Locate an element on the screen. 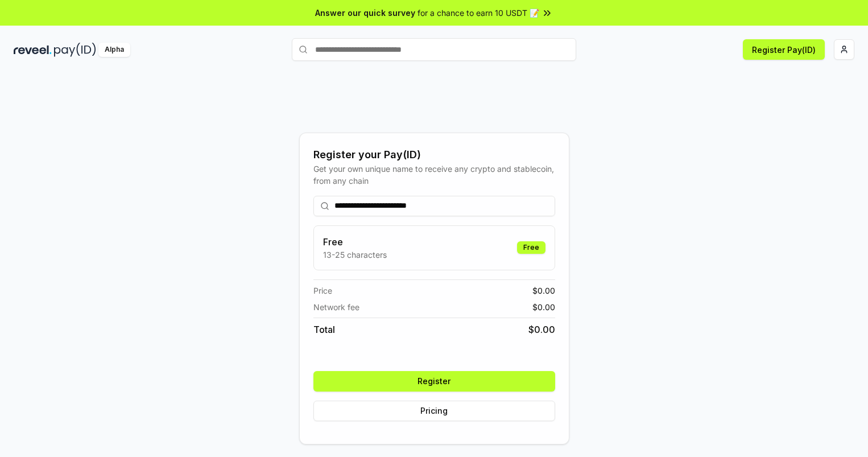 The image size is (868, 457). p: 13-25 characters is located at coordinates (355, 254).